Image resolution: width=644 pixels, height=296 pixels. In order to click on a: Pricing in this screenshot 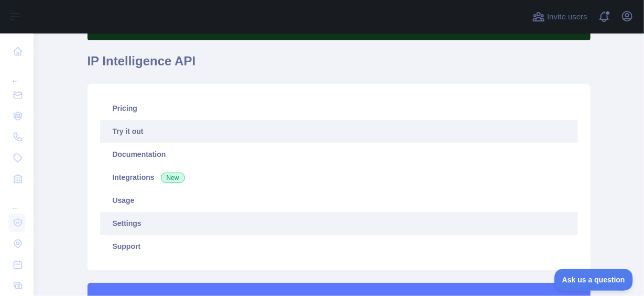, I will do `click(339, 108)`.